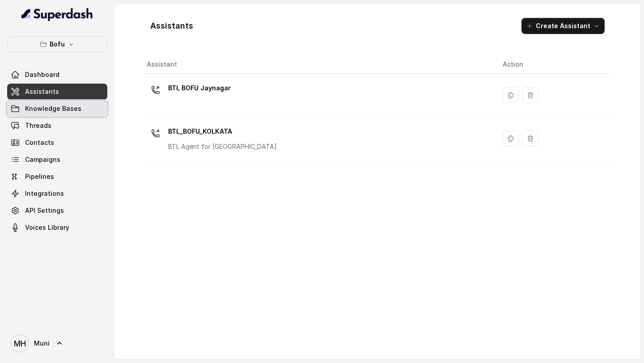  I want to click on a: Dashboard, so click(57, 75).